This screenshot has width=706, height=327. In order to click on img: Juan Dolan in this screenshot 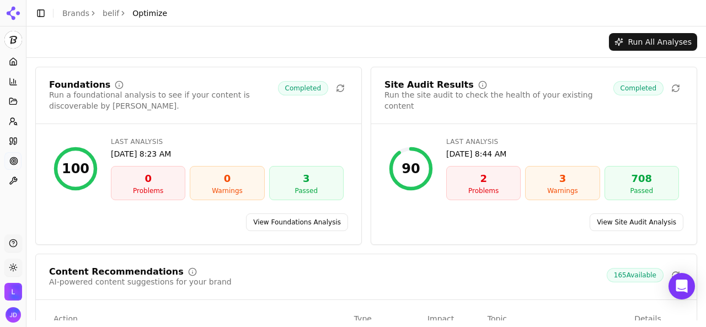, I will do `click(13, 315)`.